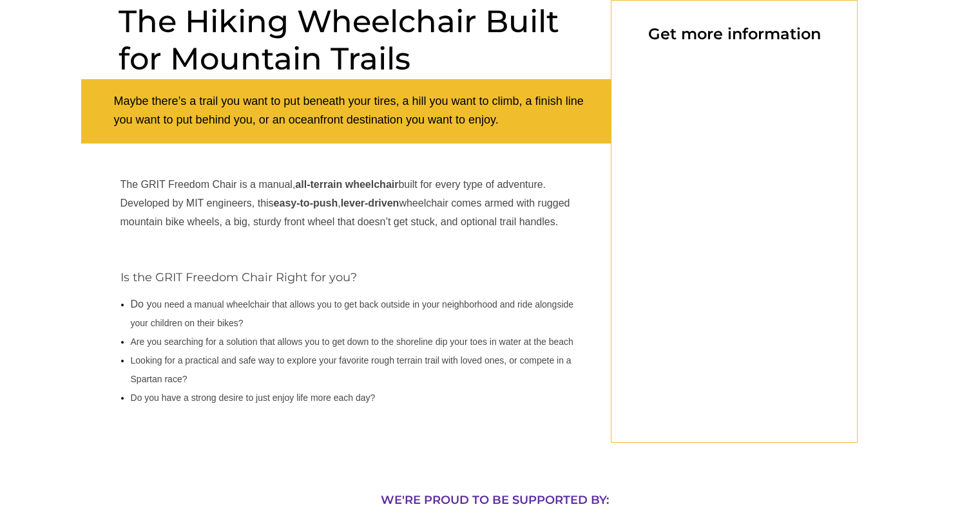 This screenshot has width=980, height=509. Describe the element at coordinates (346, 184) in the screenshot. I see `strong: all-terrain wheelchair` at that location.